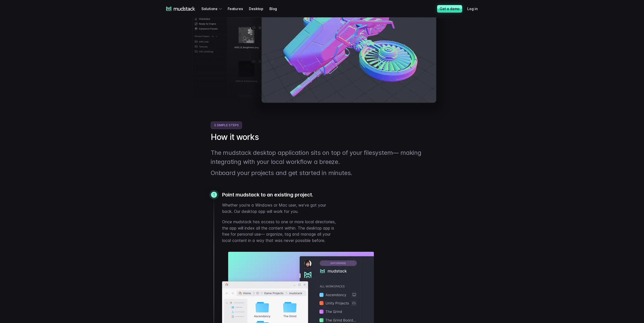 Image resolution: width=644 pixels, height=323 pixels. Describe the element at coordinates (279, 208) in the screenshot. I see `p: Whether you’re a Windows or Mac user, we’ve got your back. Our desktop app will work for you.` at that location.